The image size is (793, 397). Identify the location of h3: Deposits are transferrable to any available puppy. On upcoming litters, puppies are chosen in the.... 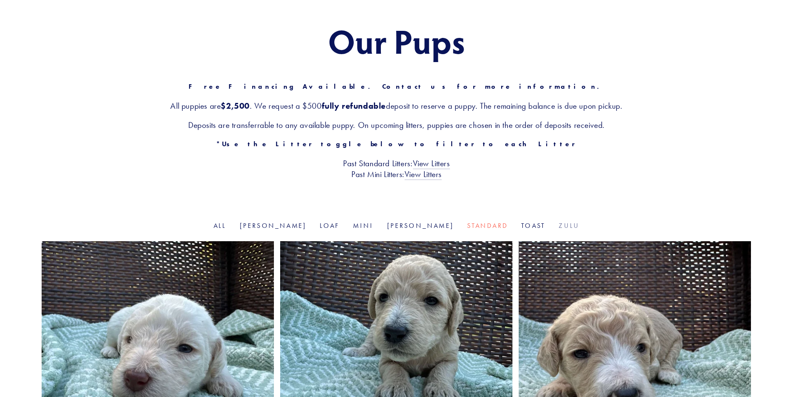
(396, 125).